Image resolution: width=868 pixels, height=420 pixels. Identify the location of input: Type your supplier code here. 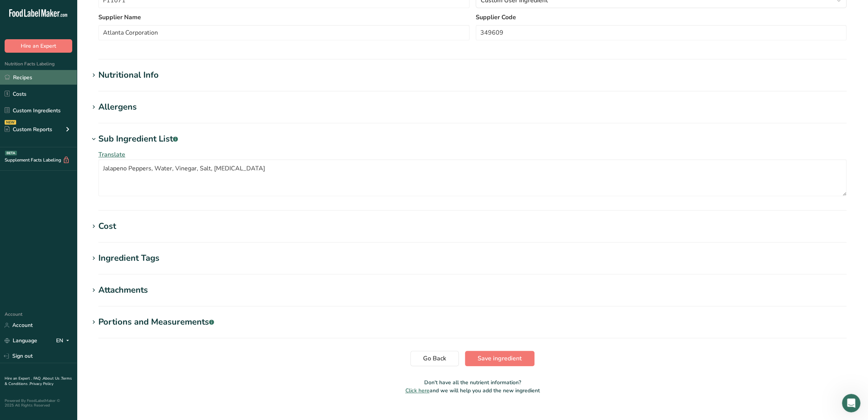
(661, 33).